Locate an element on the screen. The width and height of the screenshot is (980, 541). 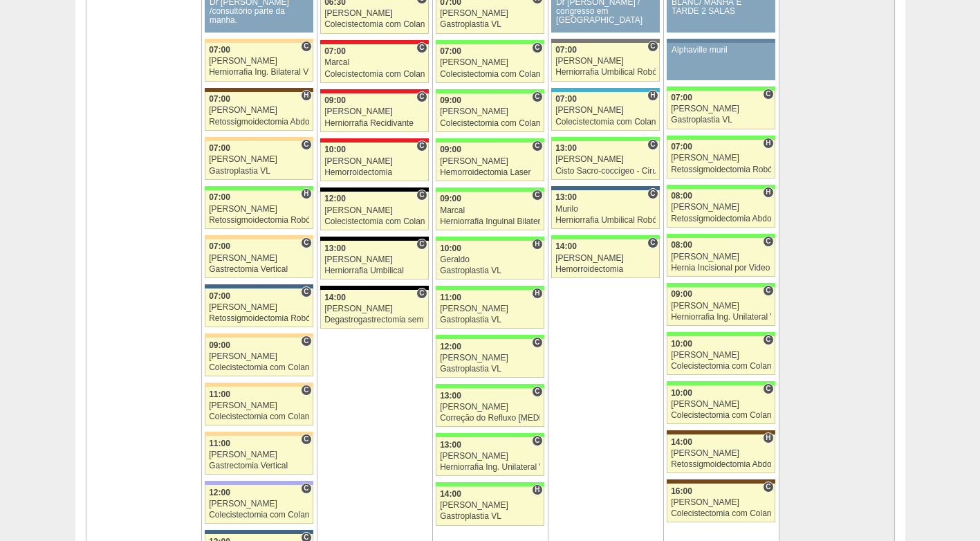
div: Hernia Incisional por Video is located at coordinates (721, 268).